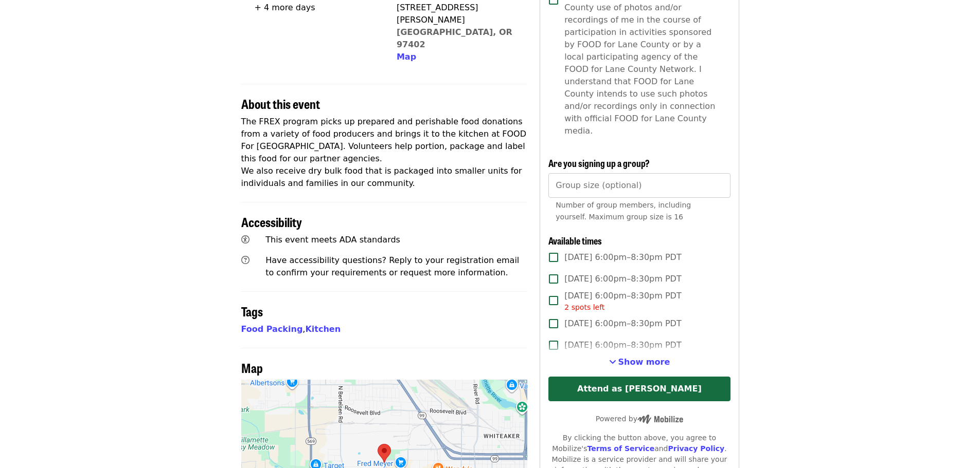  I want to click on span: Have accessibility questions? Reply to your registration email to confirm your requirements or re..., so click(392, 266).